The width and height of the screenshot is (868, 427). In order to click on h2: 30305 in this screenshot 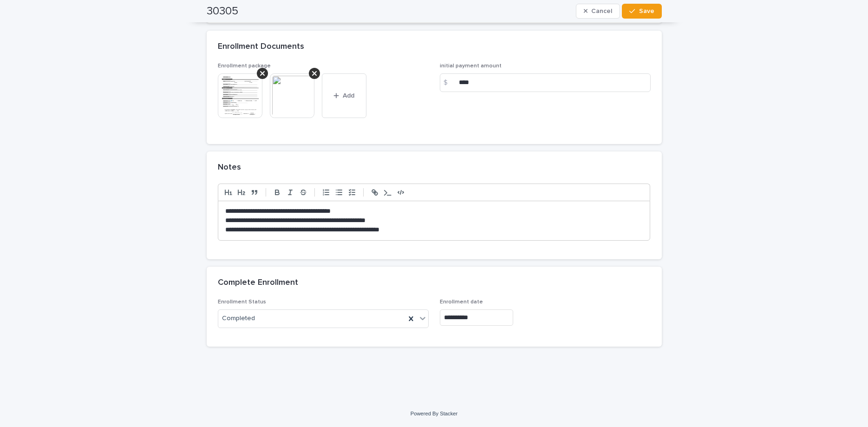, I will do `click(222, 11)`.